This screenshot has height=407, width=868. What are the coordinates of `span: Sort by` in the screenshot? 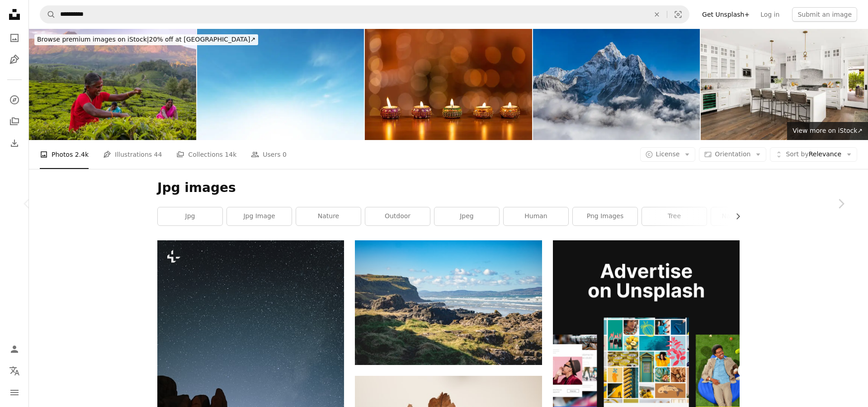 It's located at (797, 154).